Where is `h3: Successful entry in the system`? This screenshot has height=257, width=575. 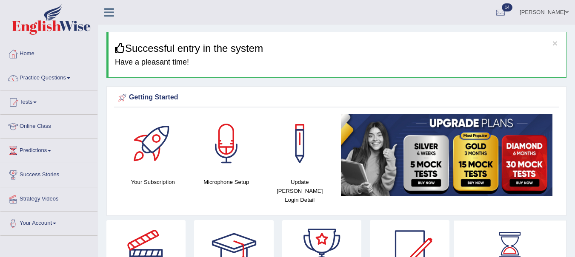
h3: Successful entry in the system is located at coordinates (337, 48).